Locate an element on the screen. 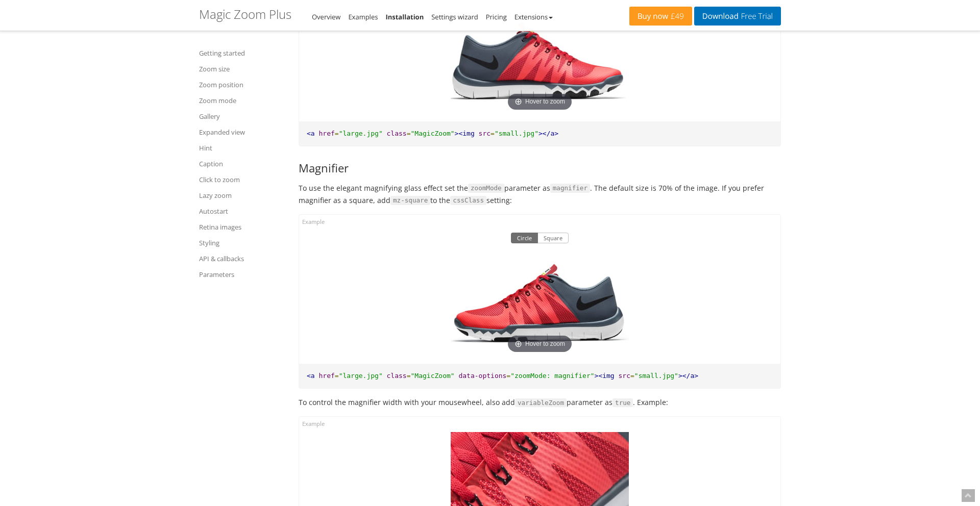  a: Autostart is located at coordinates (242, 211).